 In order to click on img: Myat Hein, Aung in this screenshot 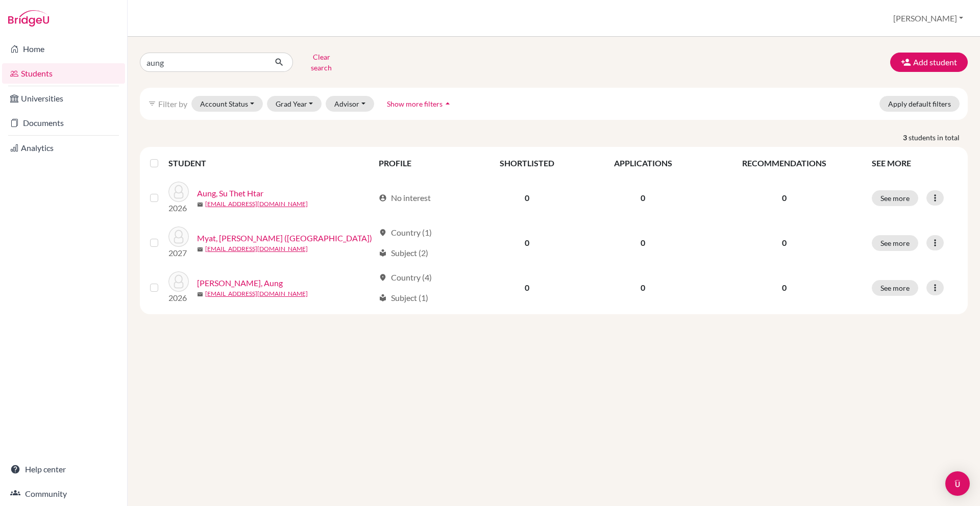, I will do `click(179, 281)`.